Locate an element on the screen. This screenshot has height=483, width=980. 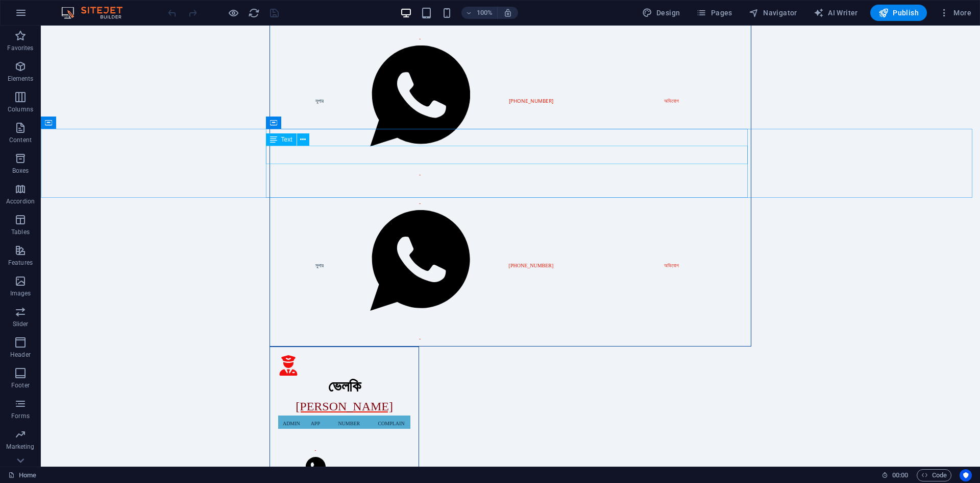
p: Favorites is located at coordinates (20, 48).